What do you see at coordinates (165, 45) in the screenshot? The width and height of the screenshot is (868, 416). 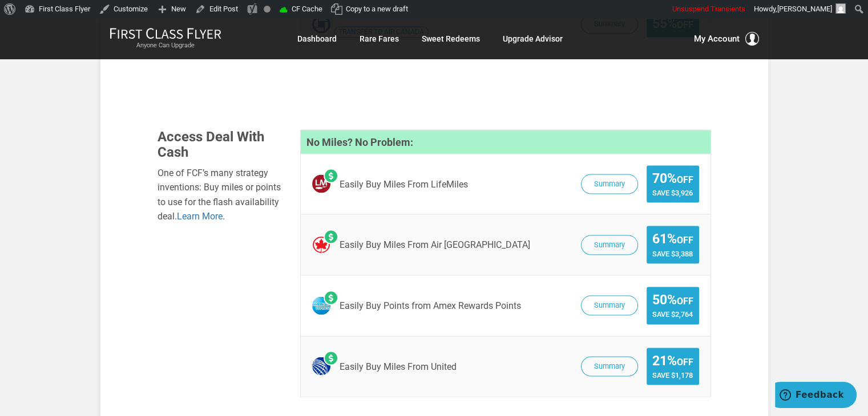 I see `small: Anyone Can Upgrade` at bounding box center [165, 45].